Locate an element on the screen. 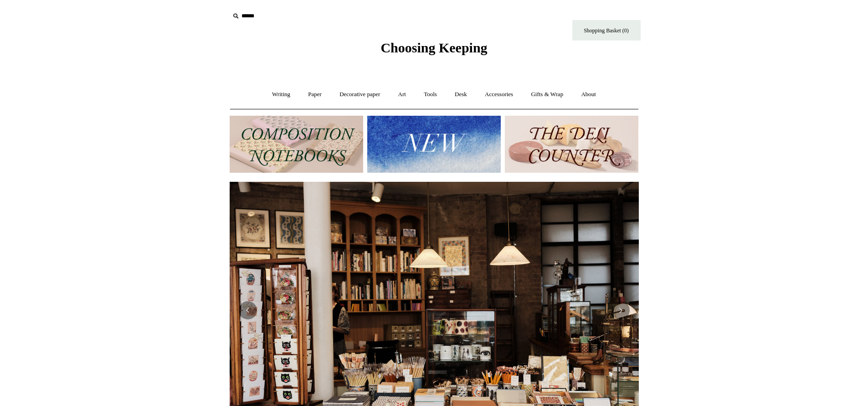 The width and height of the screenshot is (868, 406). a: Choosing Keeping is located at coordinates (434, 51).